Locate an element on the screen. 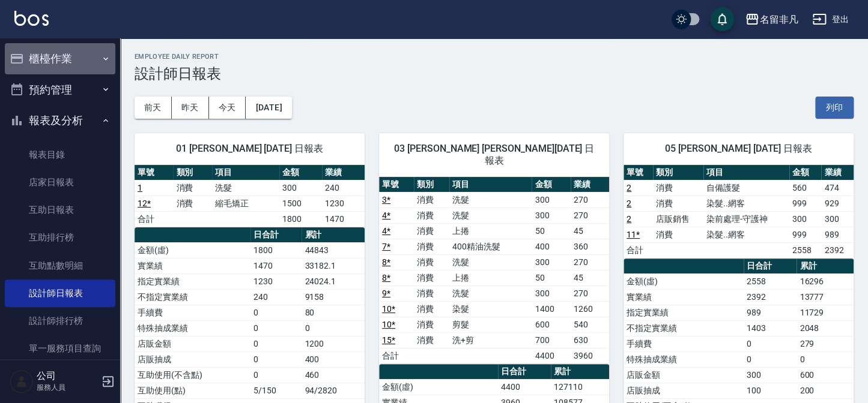 This screenshot has height=403, width=868. td: 360 is located at coordinates (590, 247).